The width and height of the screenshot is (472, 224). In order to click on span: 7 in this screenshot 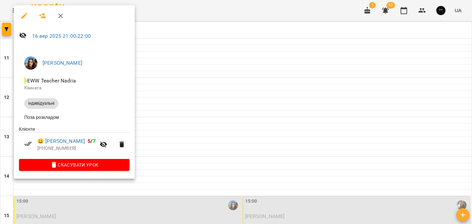, I will do `click(94, 141)`.